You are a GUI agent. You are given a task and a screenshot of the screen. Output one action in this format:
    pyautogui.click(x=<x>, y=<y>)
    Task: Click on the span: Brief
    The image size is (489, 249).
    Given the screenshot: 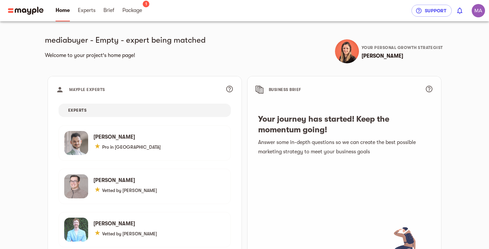 What is the action you would take?
    pyautogui.click(x=109, y=10)
    